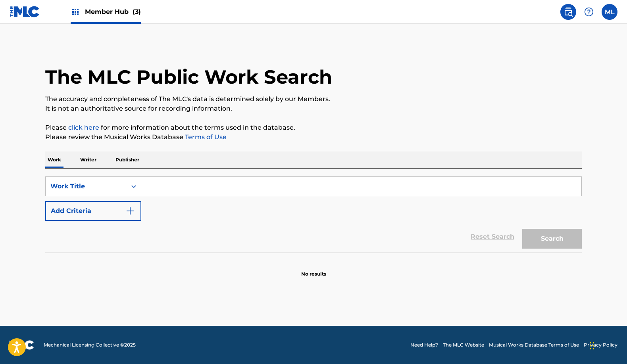 This screenshot has width=627, height=364. I want to click on span: Mechanical Licensing Collective © 2025, so click(90, 345).